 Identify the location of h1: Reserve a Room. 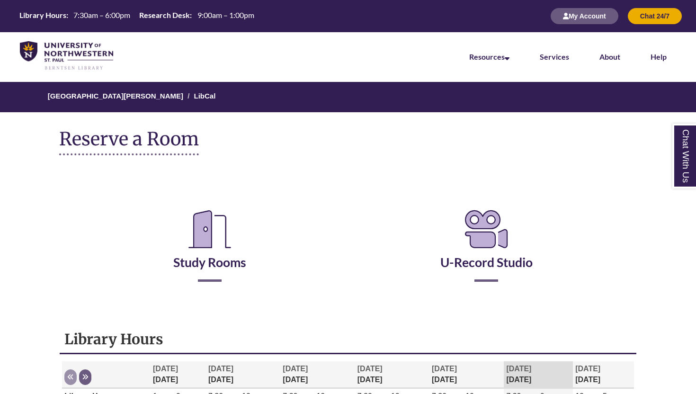
(129, 142).